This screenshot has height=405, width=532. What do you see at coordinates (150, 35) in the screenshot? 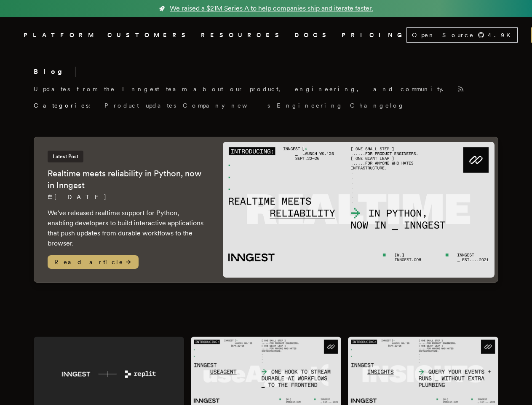
I see `a: CUSTOMERS` at bounding box center [150, 35].